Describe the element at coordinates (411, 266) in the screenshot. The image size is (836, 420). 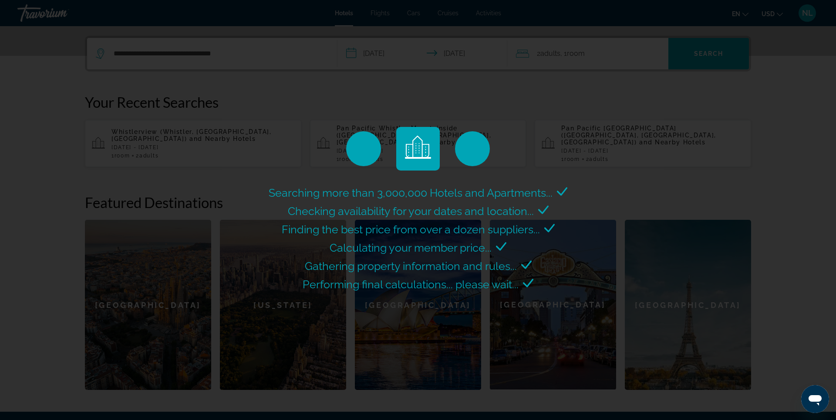
I see `span: Gathering property information and rules...` at that location.